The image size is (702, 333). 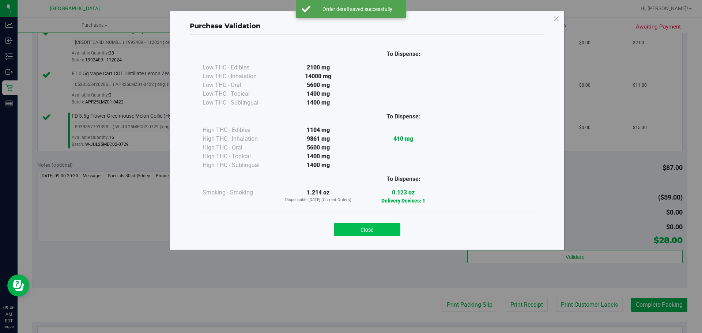 What do you see at coordinates (239, 130) in the screenshot?
I see `div: High THC - Edibles` at bounding box center [239, 130].